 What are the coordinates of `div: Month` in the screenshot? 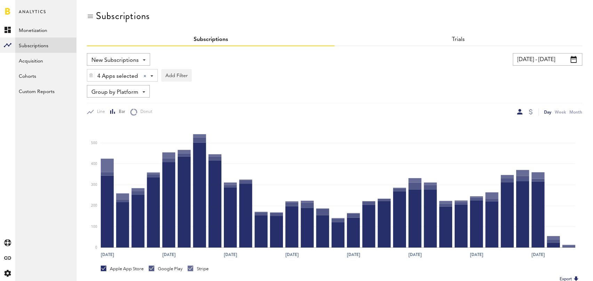 It's located at (576, 112).